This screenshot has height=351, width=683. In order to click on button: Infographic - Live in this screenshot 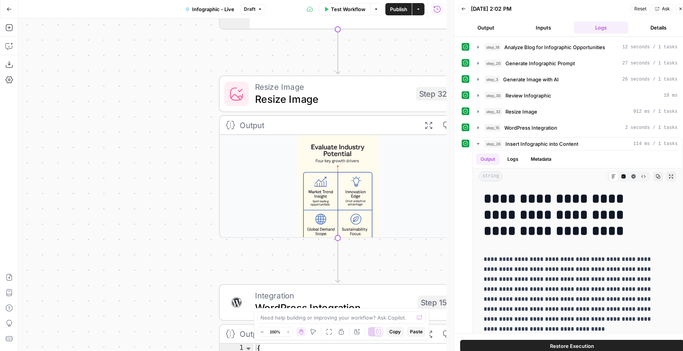, I will do `click(210, 9)`.